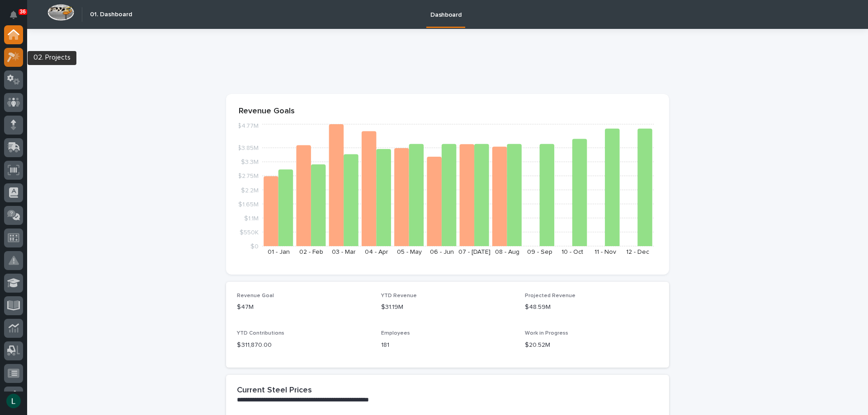 This screenshot has width=868, height=415. I want to click on tspan: $3.3M, so click(250, 162).